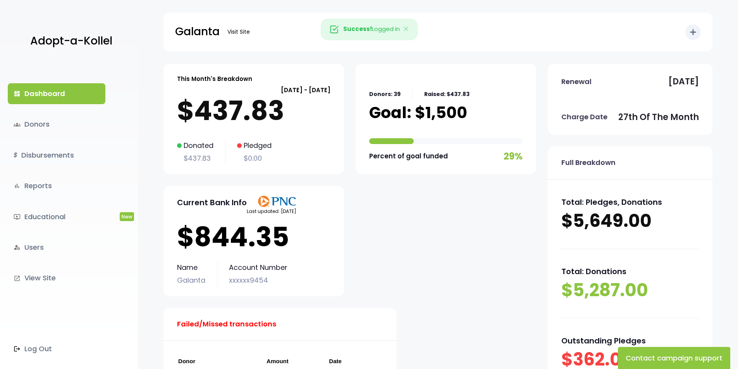 Image resolution: width=738 pixels, height=369 pixels. What do you see at coordinates (358, 29) in the screenshot?
I see `strong: Success!` at bounding box center [358, 29].